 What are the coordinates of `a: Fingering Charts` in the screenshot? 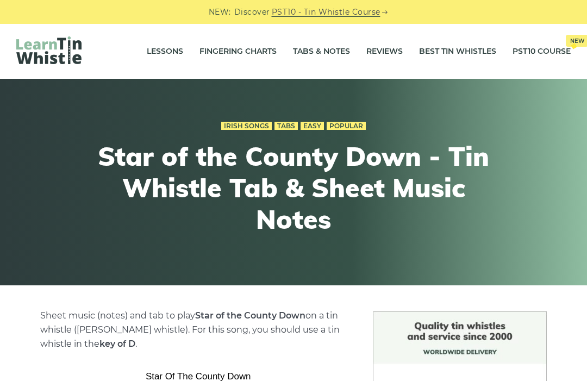 It's located at (238, 52).